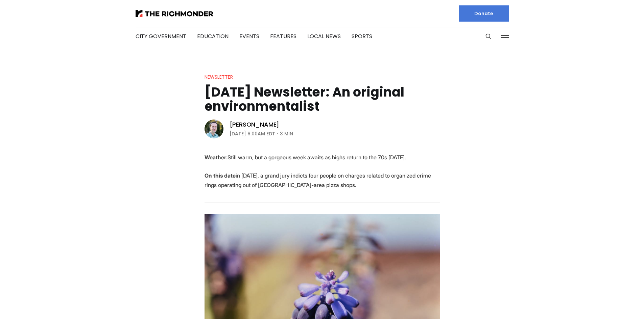 This screenshot has height=319, width=644. I want to click on a: City Government, so click(161, 36).